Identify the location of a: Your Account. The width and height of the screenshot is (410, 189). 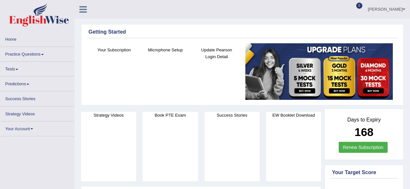
(37, 128).